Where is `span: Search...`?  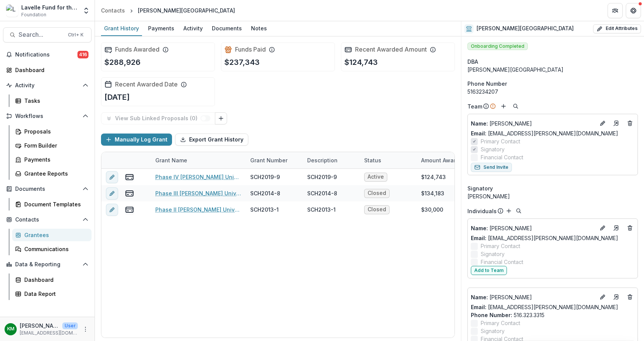 span: Search... is located at coordinates (41, 35).